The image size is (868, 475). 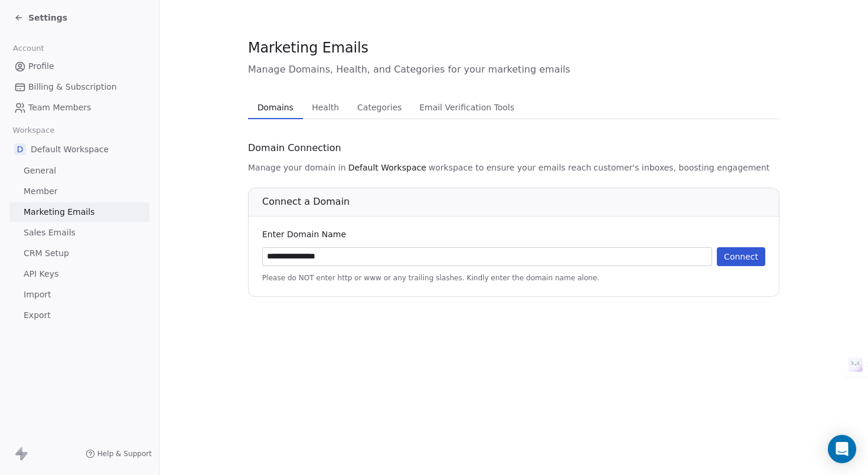 I want to click on div: Open Intercom Messenger, so click(x=842, y=449).